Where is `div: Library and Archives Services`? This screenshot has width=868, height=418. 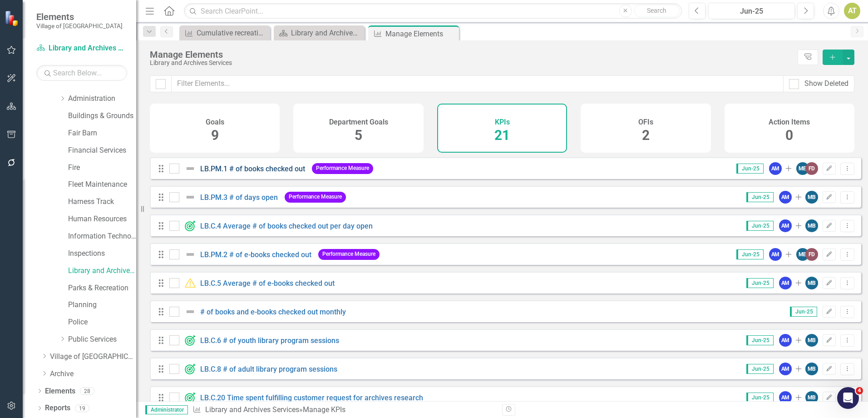
div: Library and Archives Services is located at coordinates (471, 63).